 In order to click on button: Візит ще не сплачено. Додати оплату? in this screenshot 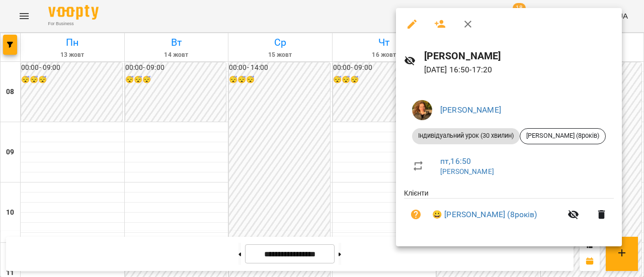, I will do `click(416, 215)`.